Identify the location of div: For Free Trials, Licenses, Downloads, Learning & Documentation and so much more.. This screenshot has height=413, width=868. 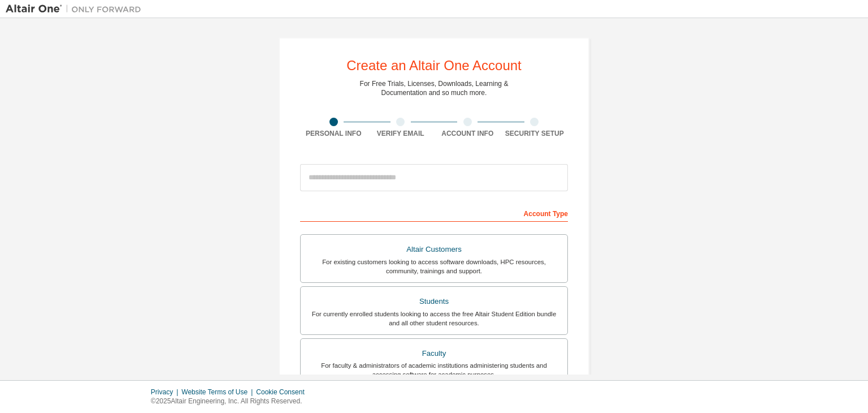
(434, 88).